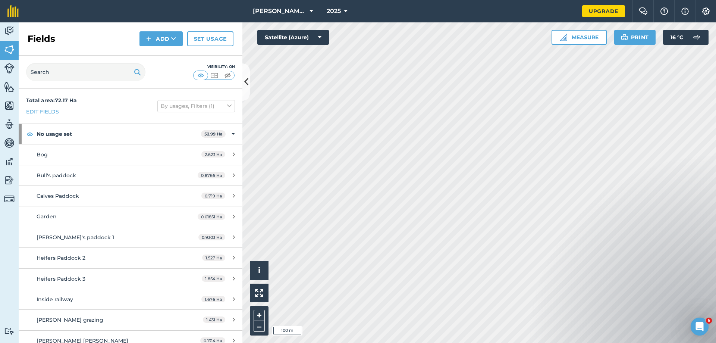 This screenshot has height=343, width=716. I want to click on span: Heifers Paddock 2, so click(61, 258).